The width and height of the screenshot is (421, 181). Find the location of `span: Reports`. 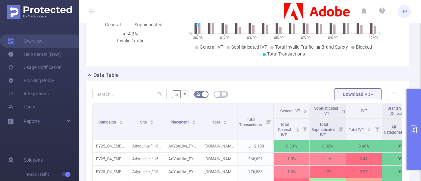

span: Reports is located at coordinates (32, 121).